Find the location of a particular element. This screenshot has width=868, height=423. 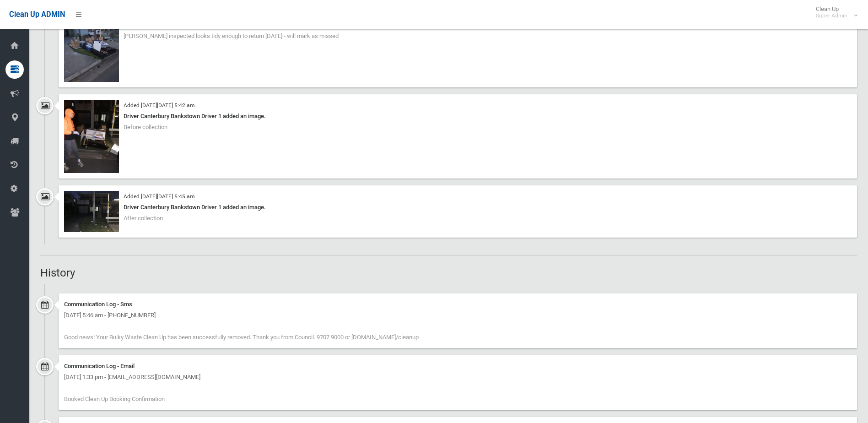

span: Clean Up is located at coordinates (833, 12).